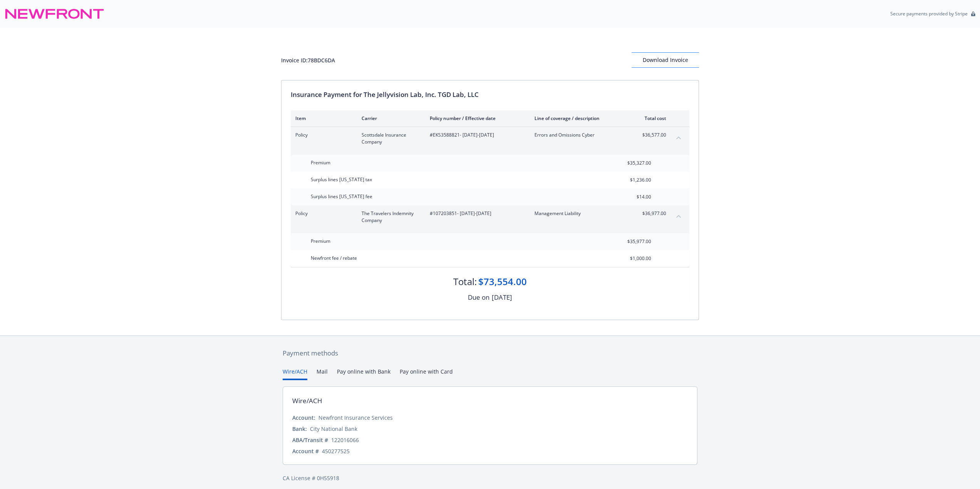 The image size is (980, 489). I want to click on span: $36,577.00, so click(652, 135).